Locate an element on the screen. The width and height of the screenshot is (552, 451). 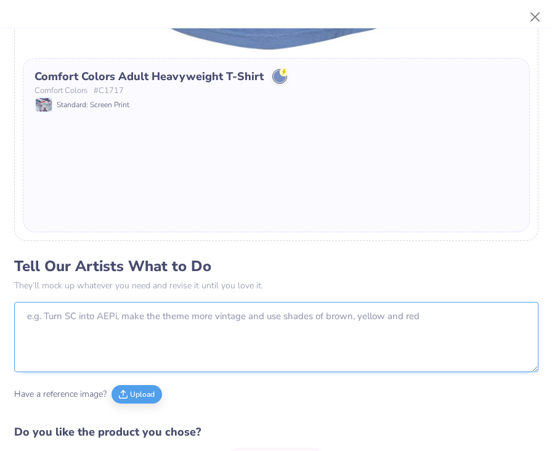
p: They’ll mock up whatever you need and revise it until you love it. is located at coordinates (276, 285).